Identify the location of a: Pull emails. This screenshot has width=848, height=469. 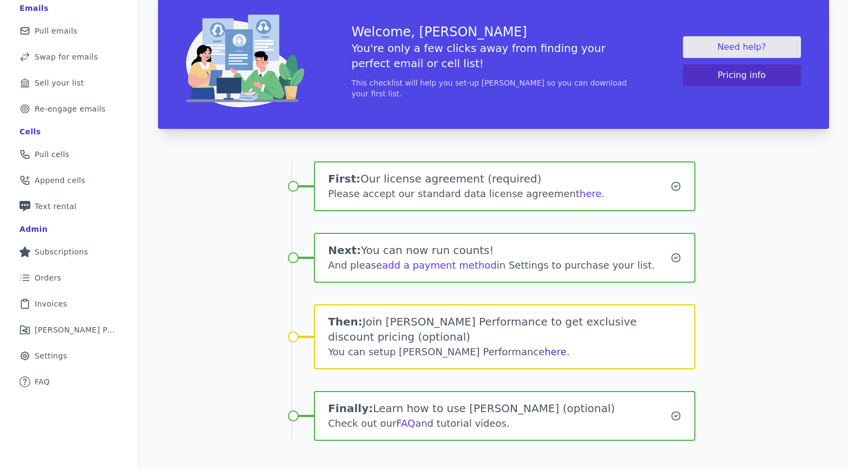
(69, 31).